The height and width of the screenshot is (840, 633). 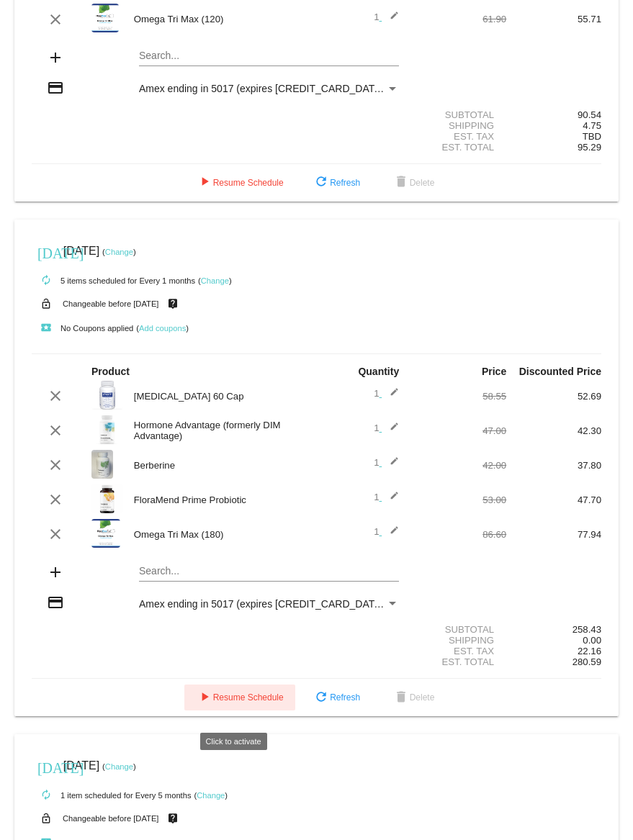 What do you see at coordinates (107, 499) in the screenshot?
I see `img: FloraMend-Prime-label.png` at bounding box center [107, 499].